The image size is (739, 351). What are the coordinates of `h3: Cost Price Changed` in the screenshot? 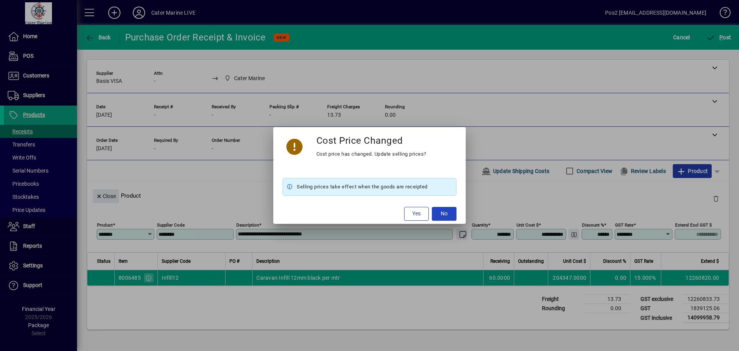 It's located at (359, 140).